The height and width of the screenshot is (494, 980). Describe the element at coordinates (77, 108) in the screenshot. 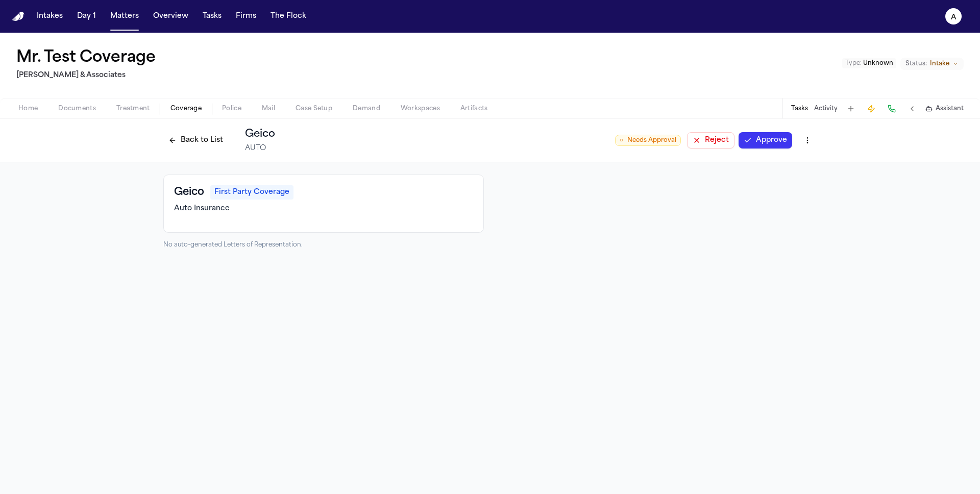

I see `span: Documents` at that location.